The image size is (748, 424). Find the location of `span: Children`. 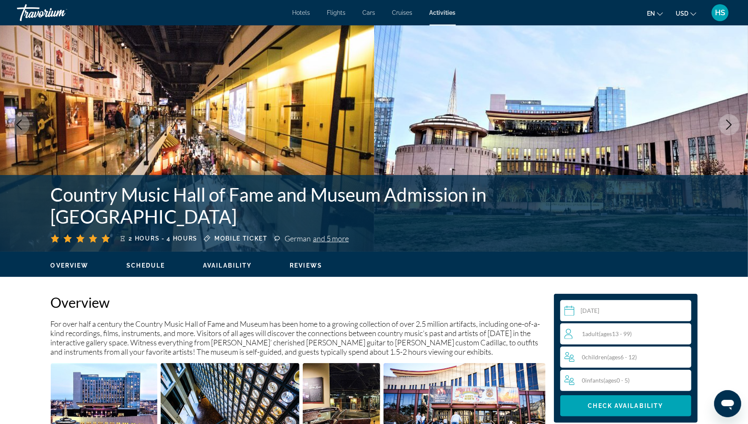

span: Children is located at coordinates (596, 357).